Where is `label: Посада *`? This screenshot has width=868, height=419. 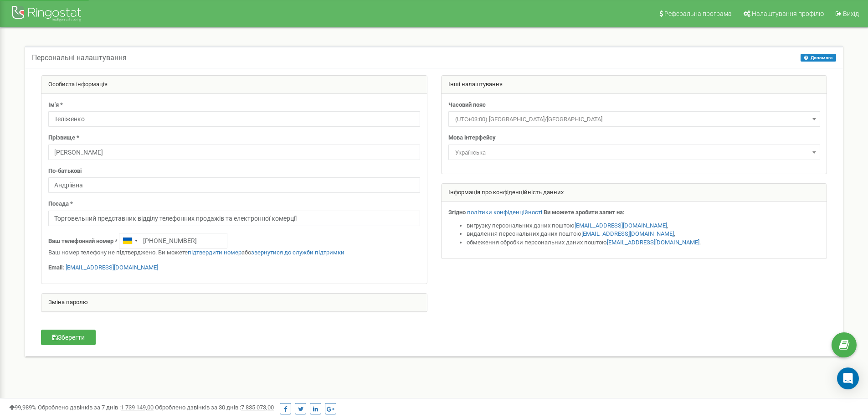 label: Посада * is located at coordinates (61, 204).